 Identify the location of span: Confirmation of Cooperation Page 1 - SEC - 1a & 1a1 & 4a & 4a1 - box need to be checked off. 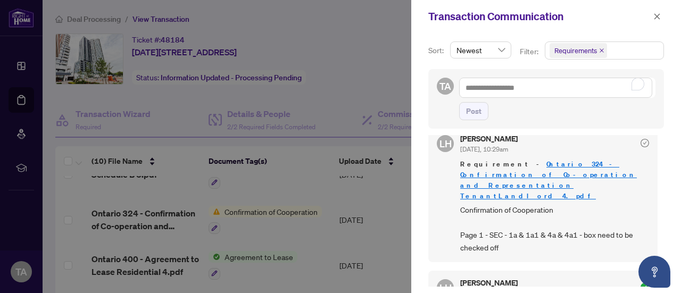
(555, 229).